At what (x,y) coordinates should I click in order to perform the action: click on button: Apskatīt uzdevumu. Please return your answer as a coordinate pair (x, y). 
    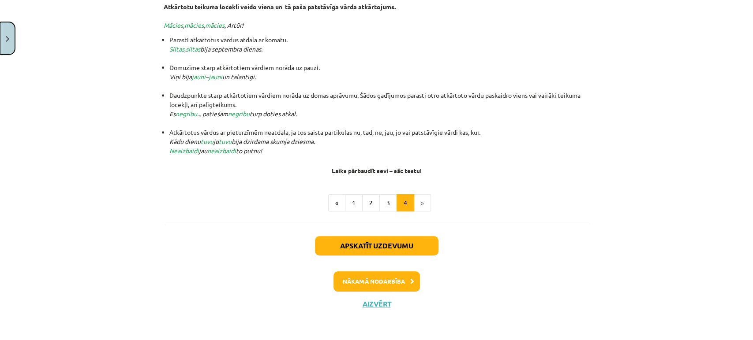
    Looking at the image, I should click on (377, 246).